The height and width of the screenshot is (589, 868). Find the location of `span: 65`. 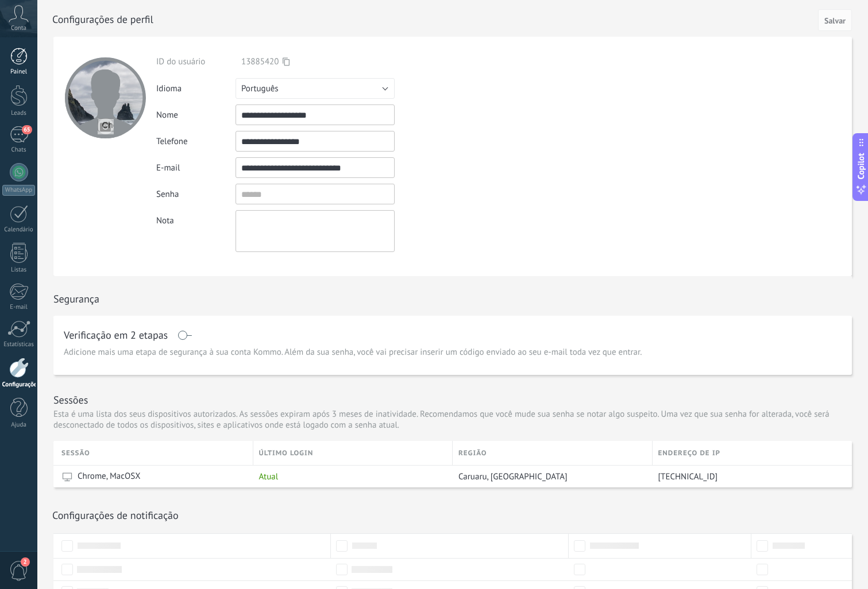

span: 65 is located at coordinates (26, 130).